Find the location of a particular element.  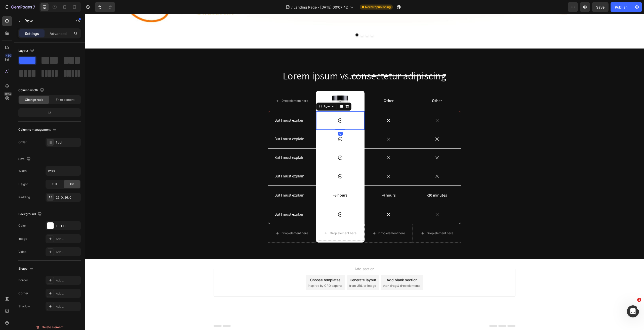

div: Layout is located at coordinates (27, 51).